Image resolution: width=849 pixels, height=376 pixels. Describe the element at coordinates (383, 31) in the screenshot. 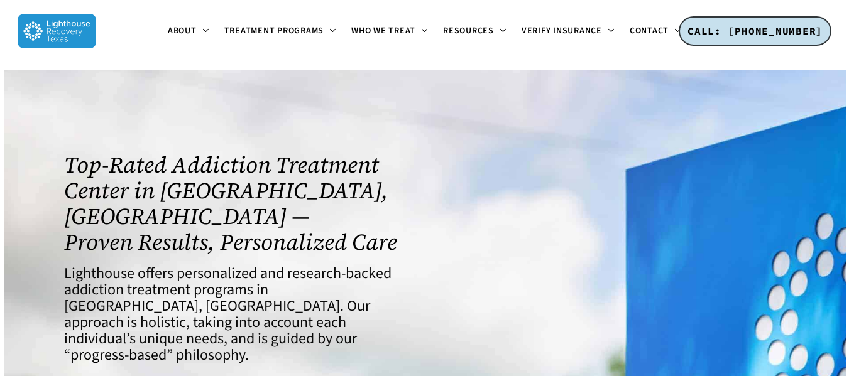

I see `span: Who We Treat` at that location.